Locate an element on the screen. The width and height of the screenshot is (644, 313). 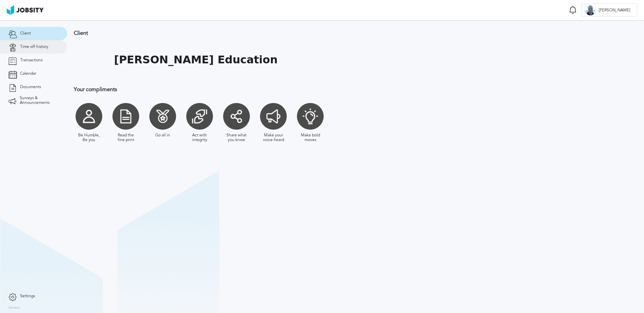
div: Act with integrity is located at coordinates (200, 138).